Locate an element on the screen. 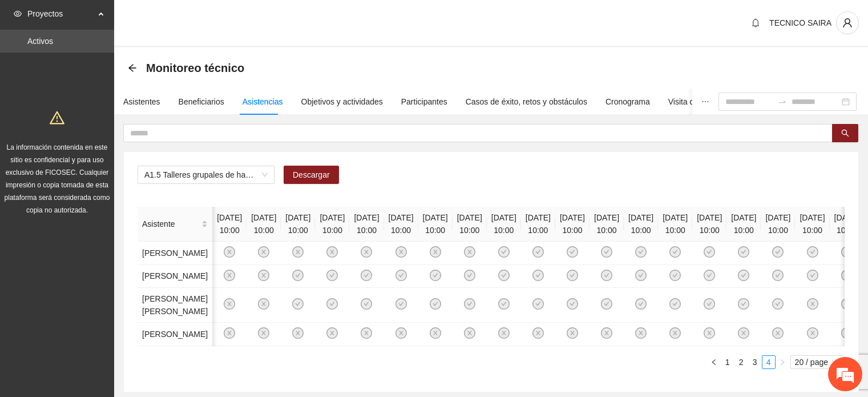  span: eye is located at coordinates (18, 14).